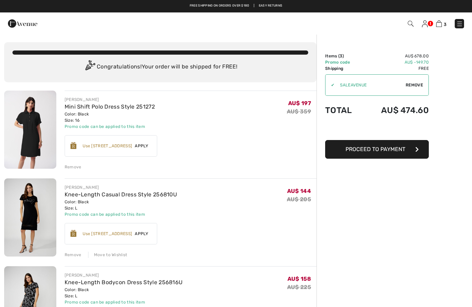  What do you see at coordinates (375, 149) in the screenshot?
I see `span: Proceed to Payment` at bounding box center [375, 149].